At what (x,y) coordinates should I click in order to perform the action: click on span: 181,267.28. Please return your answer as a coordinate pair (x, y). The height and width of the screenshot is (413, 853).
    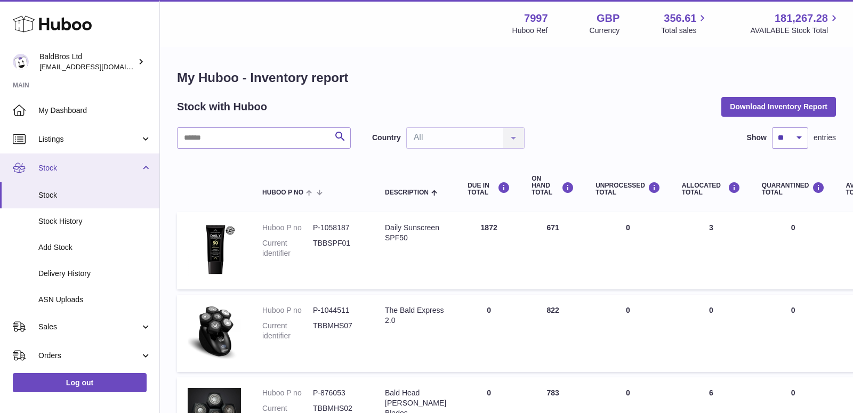
    Looking at the image, I should click on (802, 18).